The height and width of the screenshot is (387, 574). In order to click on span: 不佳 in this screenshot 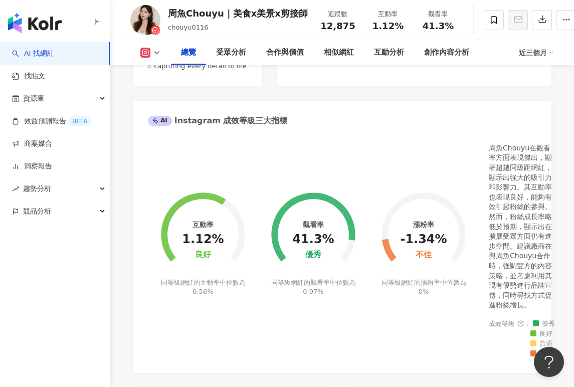, I will do `click(541, 354)`.